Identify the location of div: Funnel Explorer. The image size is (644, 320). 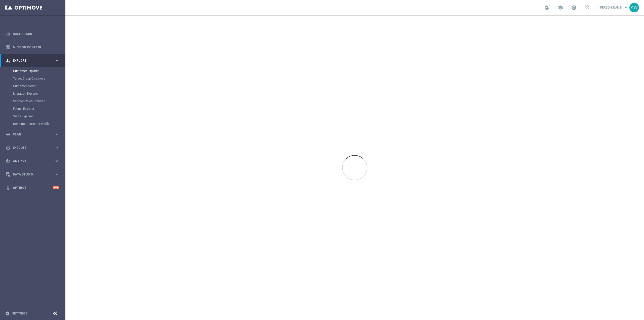
(39, 109).